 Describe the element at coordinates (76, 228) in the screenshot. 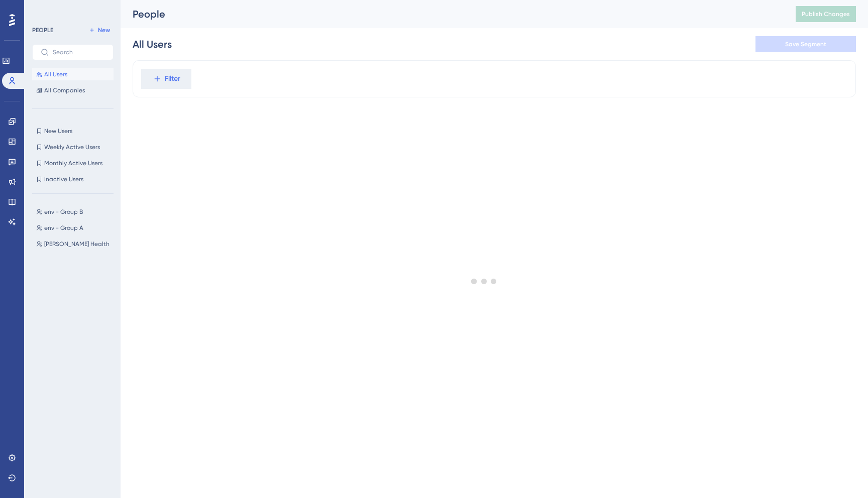

I see `button: env - Group A` at that location.